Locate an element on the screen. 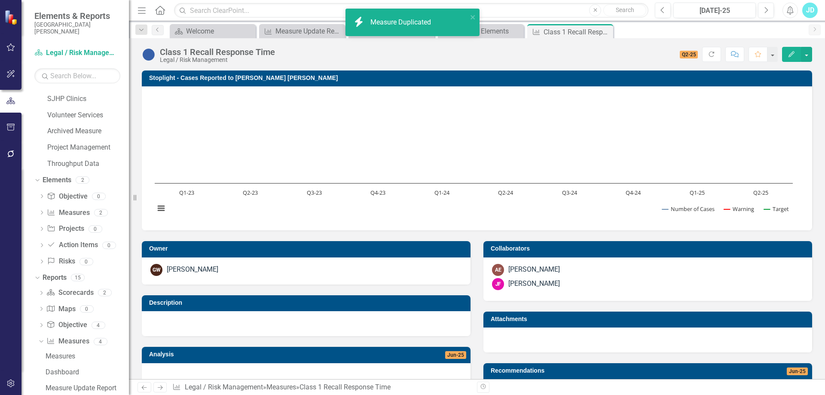  div: JD is located at coordinates (810, 10).